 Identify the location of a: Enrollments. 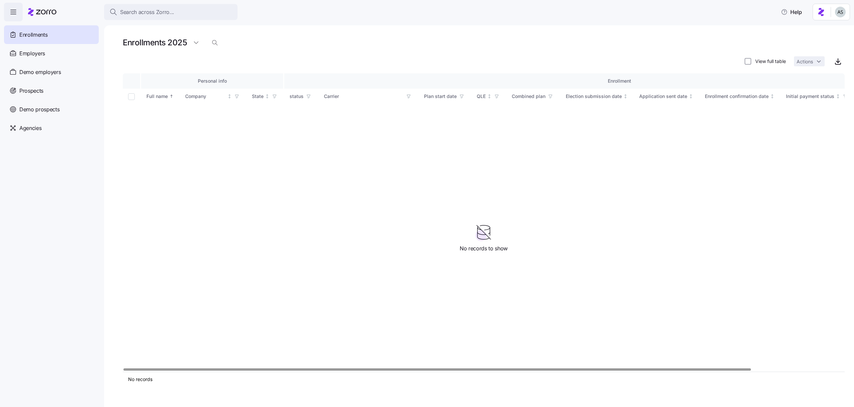
(51, 35).